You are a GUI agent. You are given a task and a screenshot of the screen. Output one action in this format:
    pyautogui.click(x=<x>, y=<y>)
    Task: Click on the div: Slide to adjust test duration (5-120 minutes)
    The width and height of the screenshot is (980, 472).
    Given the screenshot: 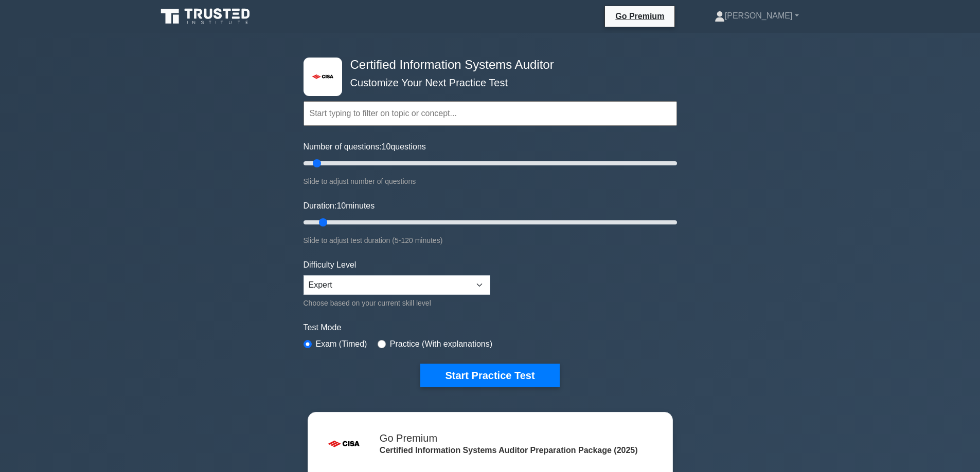 What is the action you would take?
    pyautogui.click(x=490, y=240)
    